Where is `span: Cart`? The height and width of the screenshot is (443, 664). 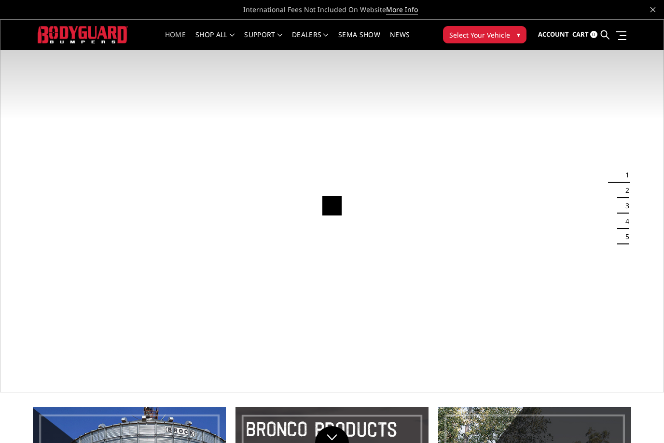
span: Cart is located at coordinates (580, 34).